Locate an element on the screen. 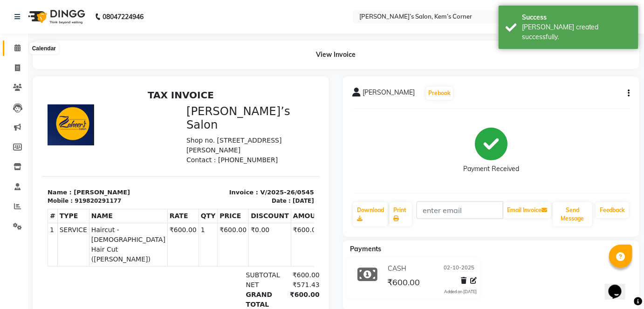 The height and width of the screenshot is (309, 644). img: logo is located at coordinates (56, 17).